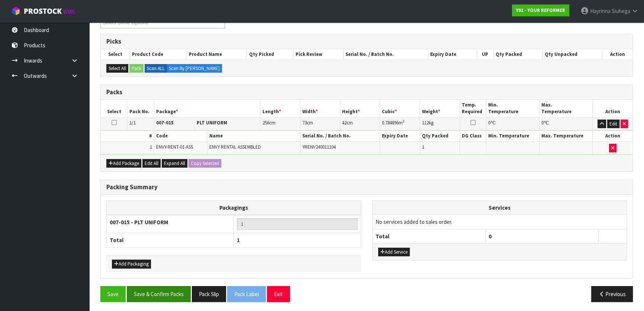  Describe the element at coordinates (540, 10) in the screenshot. I see `strong: Y01 - YOUR REFORMER` at that location.